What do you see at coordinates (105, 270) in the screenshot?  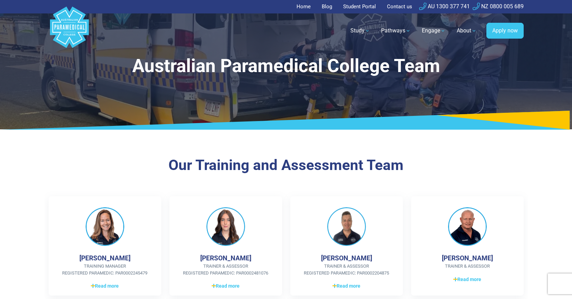 I see `span: Training Manager Registered Paramedic: PAR0002245479` at bounding box center [105, 270].